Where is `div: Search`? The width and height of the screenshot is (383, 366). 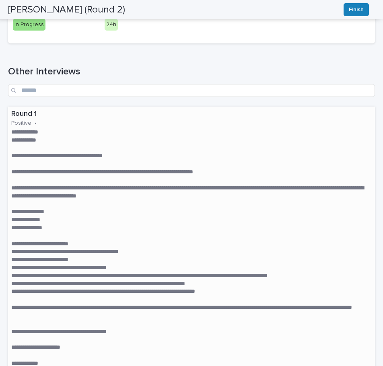 div: Search is located at coordinates (191, 90).